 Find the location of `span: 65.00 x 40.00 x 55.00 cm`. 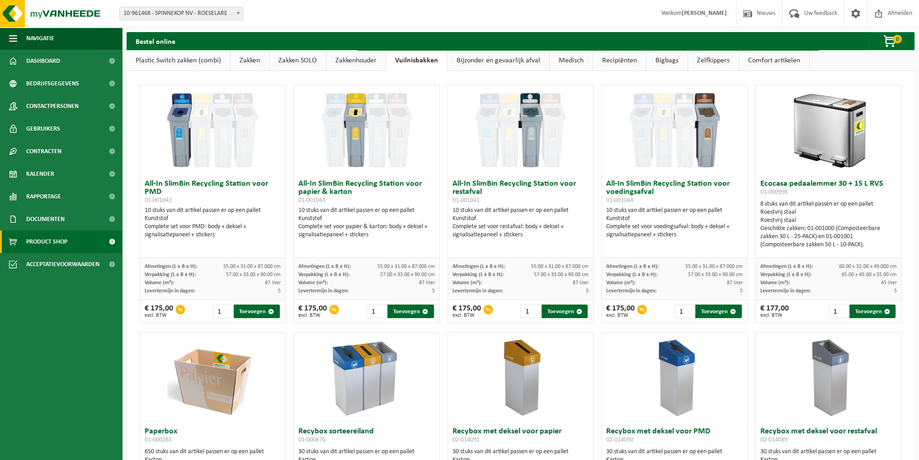

span: 65.00 x 40.00 x 55.00 cm is located at coordinates (869, 275).